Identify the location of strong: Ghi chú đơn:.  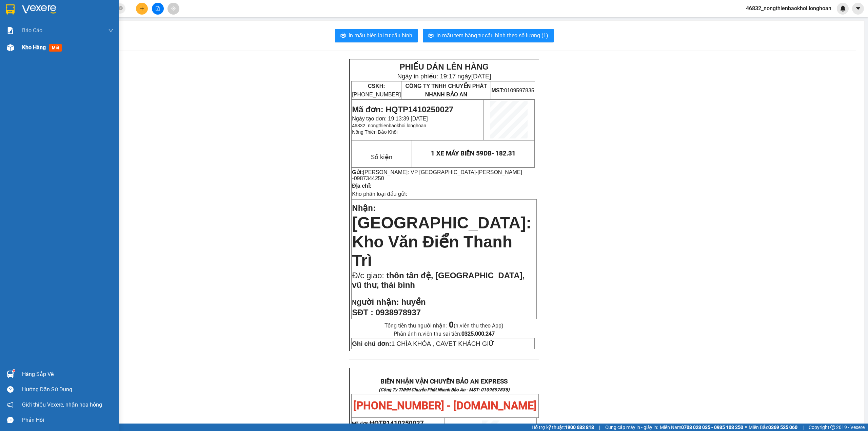
(372, 343).